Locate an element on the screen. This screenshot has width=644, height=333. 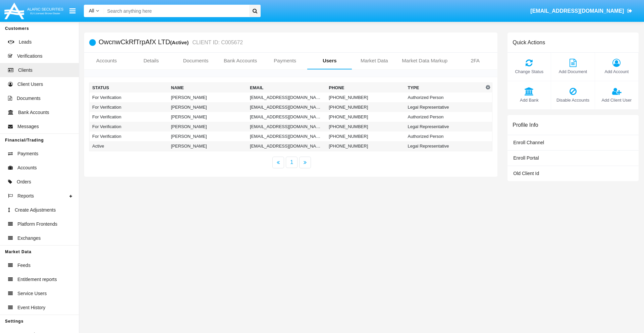
span: Add Document is located at coordinates (572, 71).